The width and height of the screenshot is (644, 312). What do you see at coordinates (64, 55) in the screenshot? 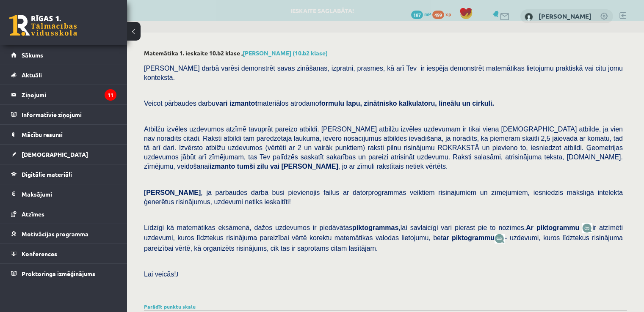
I see `a: Sākums` at bounding box center [64, 55].